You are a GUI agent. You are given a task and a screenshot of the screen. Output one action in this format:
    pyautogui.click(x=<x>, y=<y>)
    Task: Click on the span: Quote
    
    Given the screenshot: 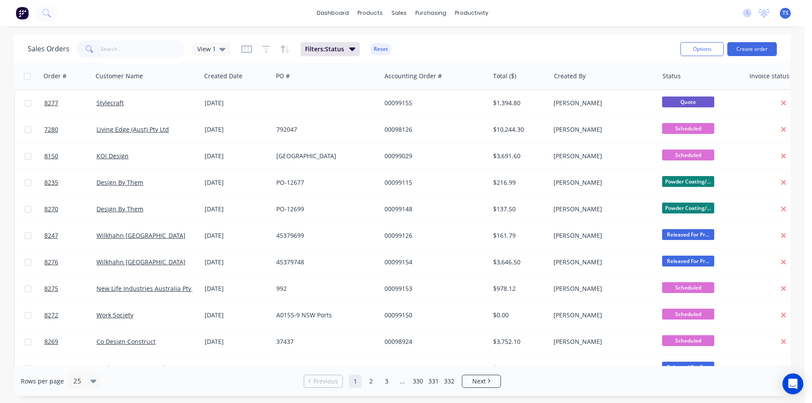 What is the action you would take?
    pyautogui.click(x=688, y=102)
    